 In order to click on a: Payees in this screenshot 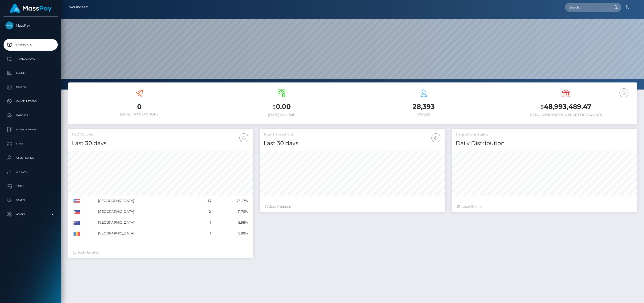, I will do `click(31, 87)`.